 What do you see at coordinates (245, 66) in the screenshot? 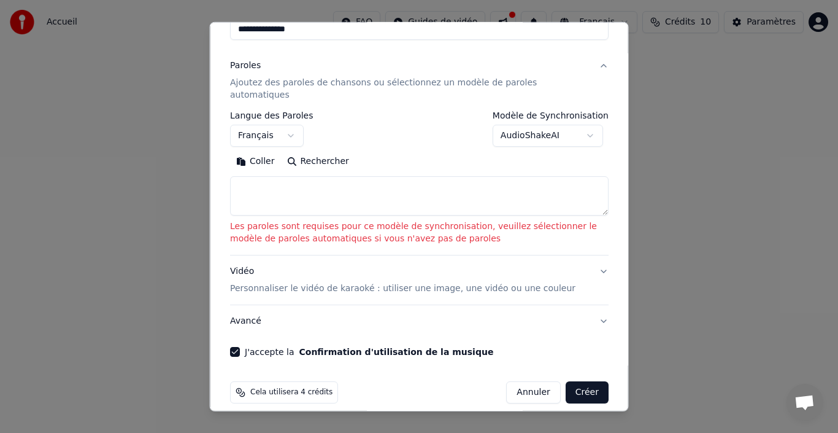
I see `div: Paroles` at bounding box center [245, 66].